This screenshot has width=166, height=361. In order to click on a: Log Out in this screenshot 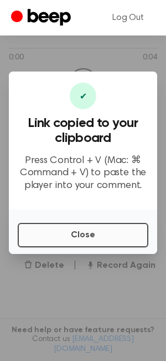, I will do `click(128, 18)`.